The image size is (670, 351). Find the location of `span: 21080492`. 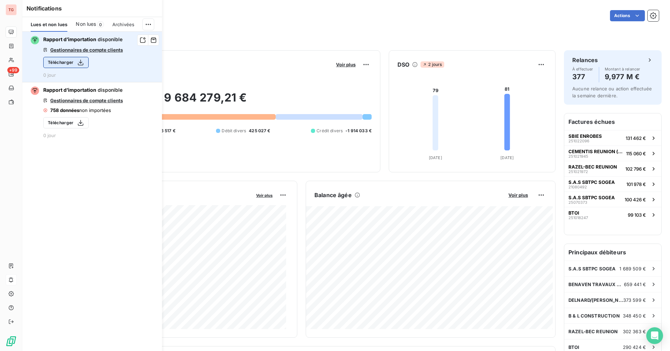

span: 21080492 is located at coordinates (577, 187).